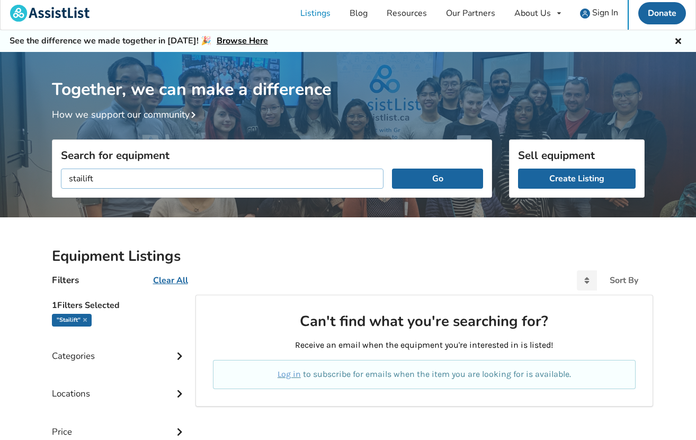  I want to click on a: Log in, so click(289, 374).